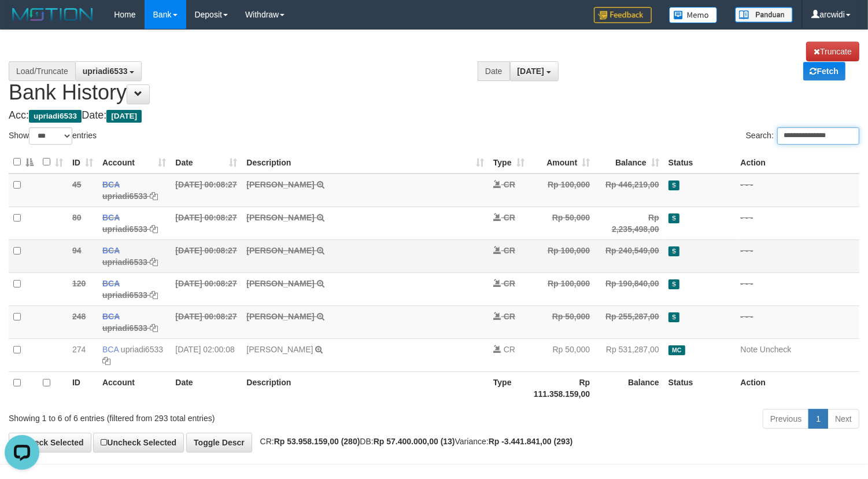 This screenshot has height=479, width=868. I want to click on a: Fetch, so click(824, 71).